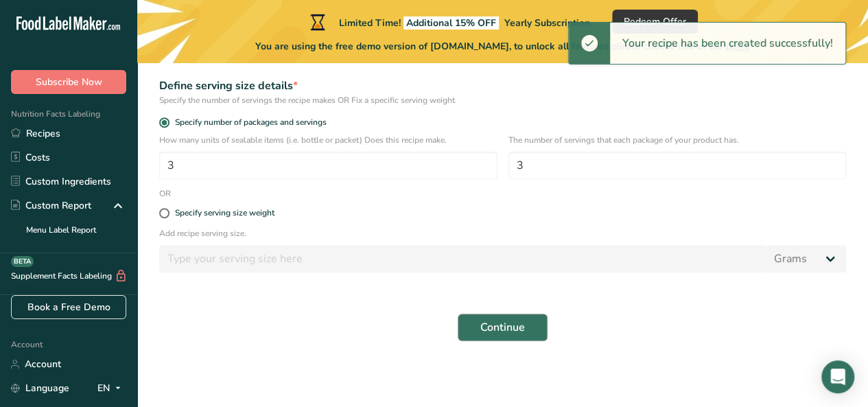 Image resolution: width=868 pixels, height=407 pixels. I want to click on div: Specify the number of servings the recipe makes OR Fix a specific serving weight, so click(502, 100).